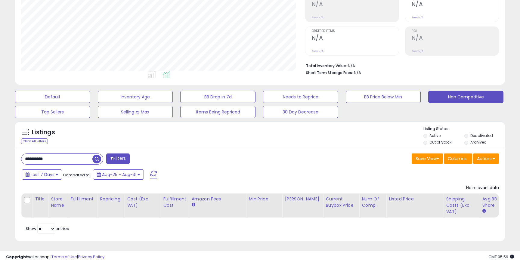 This screenshot has width=520, height=263. Describe the element at coordinates (326, 66) in the screenshot. I see `b: Total Inventory Value:` at that location.